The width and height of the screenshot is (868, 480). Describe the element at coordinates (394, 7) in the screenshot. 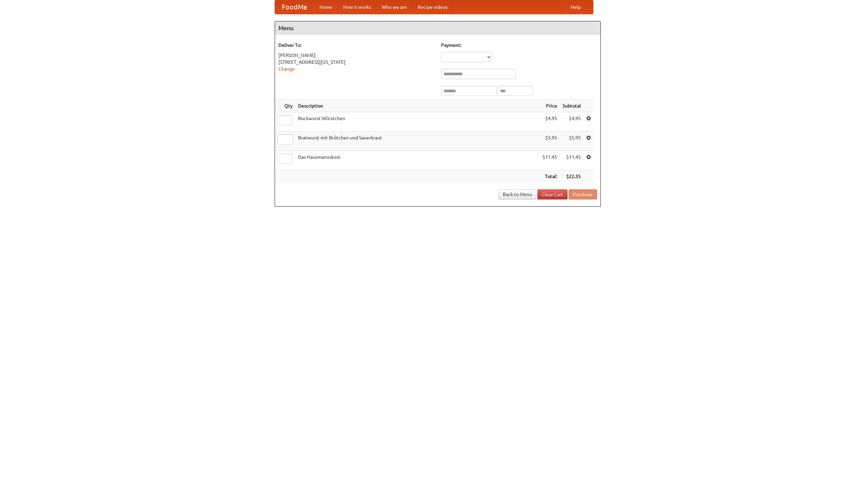

I see `a: Who we are` at that location.